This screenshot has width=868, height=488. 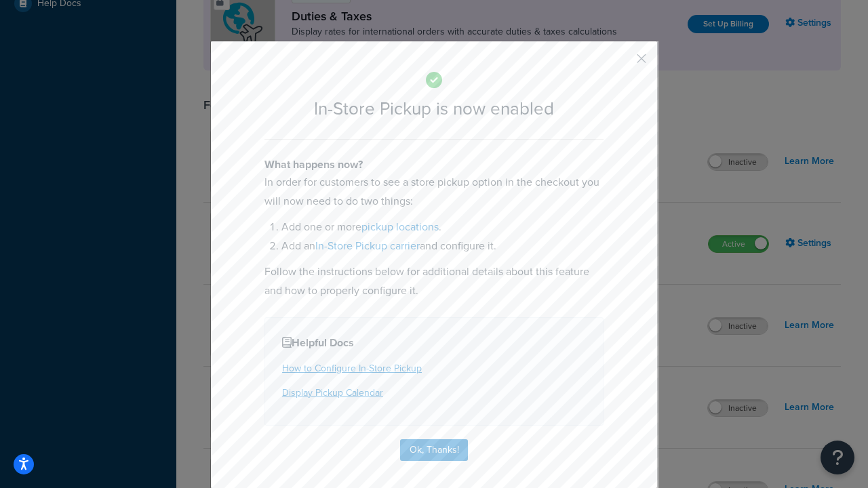 What do you see at coordinates (368, 246) in the screenshot?
I see `a: In-Store Pickup carrier` at bounding box center [368, 246].